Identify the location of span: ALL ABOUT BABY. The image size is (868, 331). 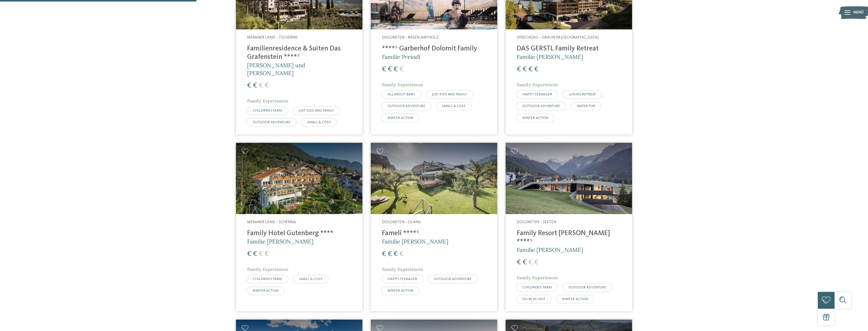
(401, 95).